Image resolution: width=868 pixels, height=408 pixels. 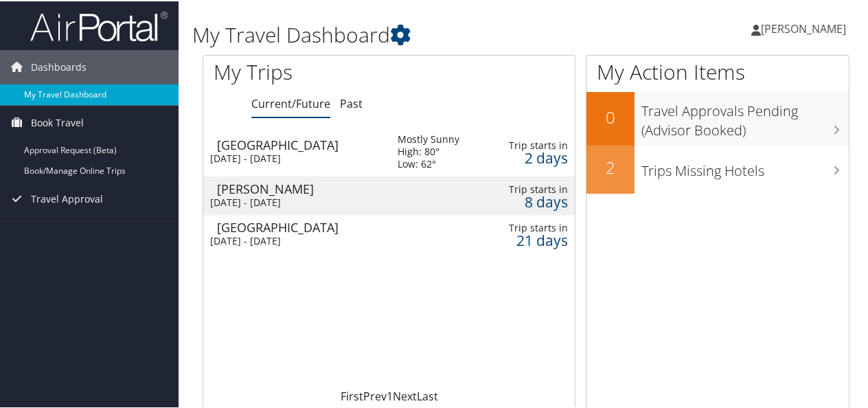 I want to click on div: 21 days, so click(x=533, y=239).